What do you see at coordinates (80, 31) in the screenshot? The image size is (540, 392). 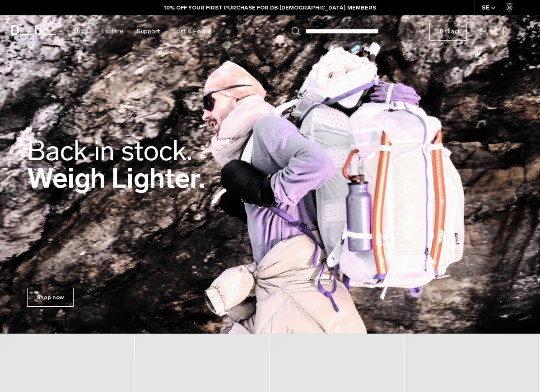 I see `a: Shop` at bounding box center [80, 31].